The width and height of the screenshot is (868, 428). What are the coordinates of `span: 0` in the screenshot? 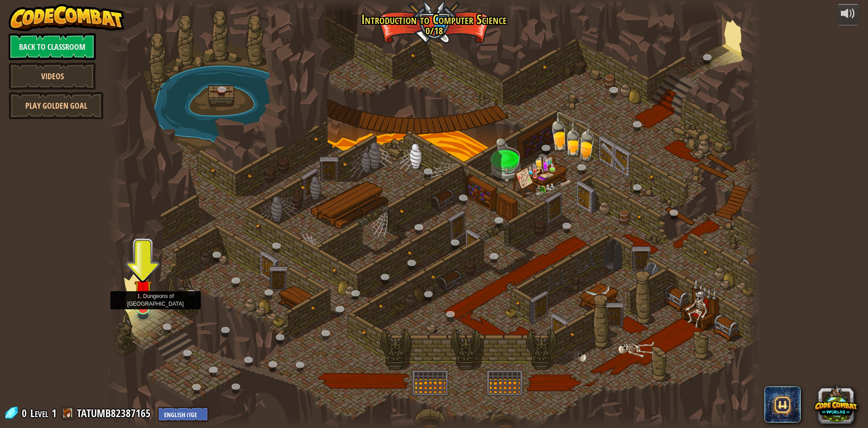 It's located at (25, 413).